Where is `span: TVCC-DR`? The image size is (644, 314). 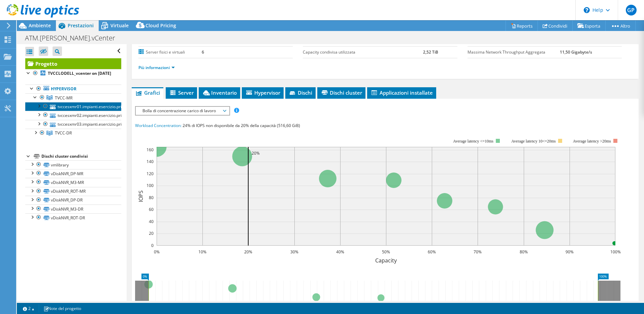 span: TVCC-DR is located at coordinates (64, 133).